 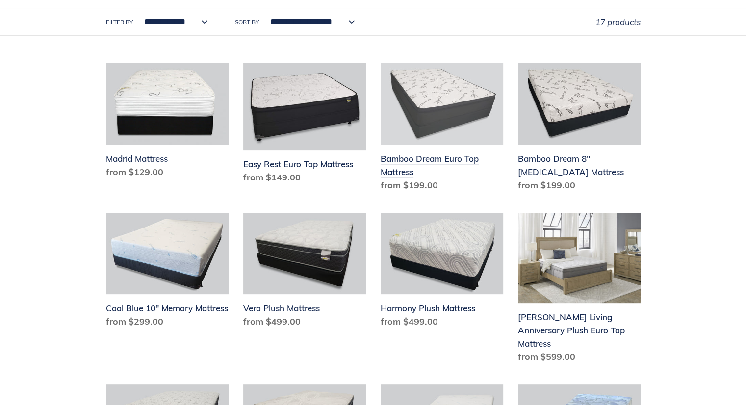 I want to click on a: Bamboo Dream Euro Top Mattress, so click(x=442, y=129).